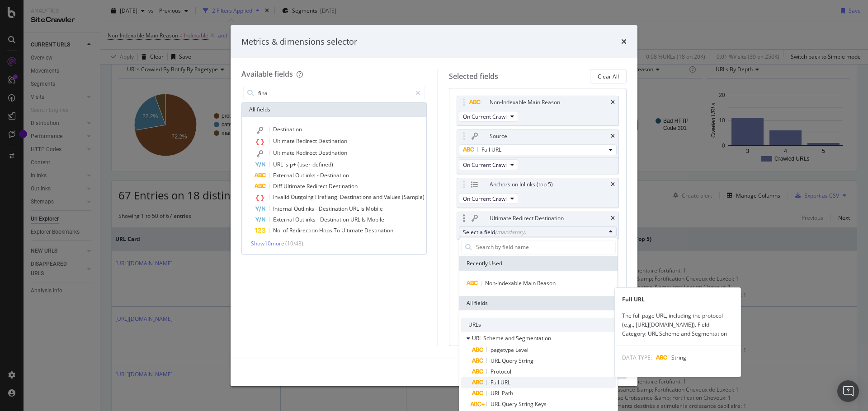  Describe the element at coordinates (537, 232) in the screenshot. I see `button: Select a field(mandatory)` at that location.